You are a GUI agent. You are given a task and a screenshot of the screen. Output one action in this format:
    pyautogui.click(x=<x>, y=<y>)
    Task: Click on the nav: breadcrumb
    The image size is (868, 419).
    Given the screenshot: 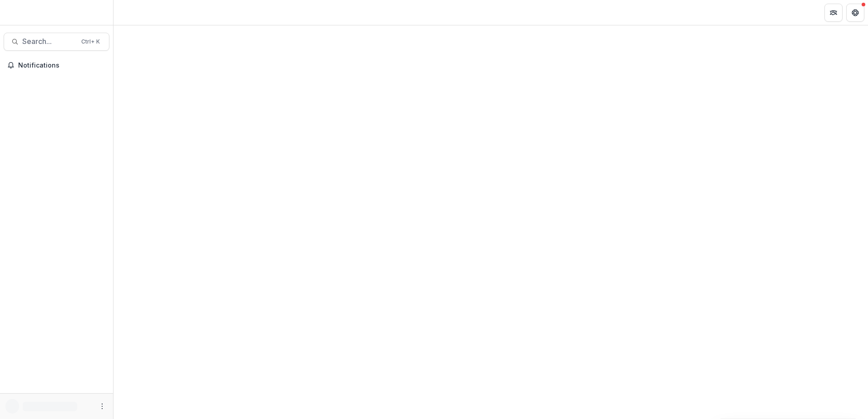 What is the action you would take?
    pyautogui.click(x=136, y=12)
    